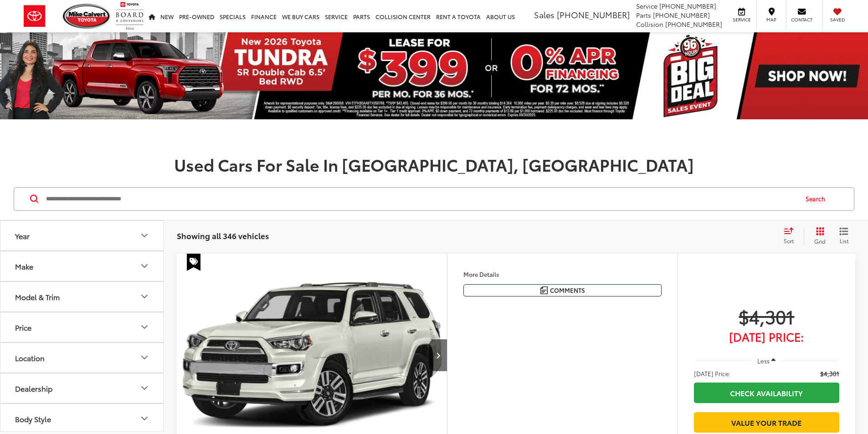 Image resolution: width=868 pixels, height=434 pixels. What do you see at coordinates (83, 236) in the screenshot?
I see `button: YearYear` at bounding box center [83, 236].